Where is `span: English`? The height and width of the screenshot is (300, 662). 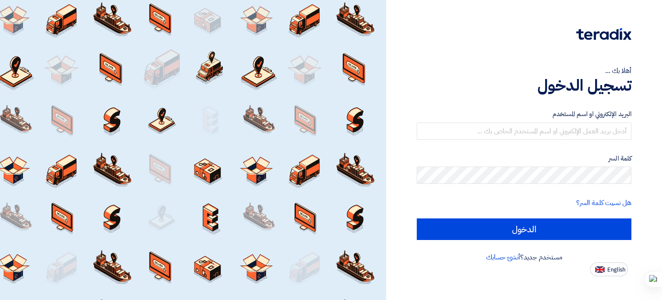 span: English is located at coordinates (616, 269).